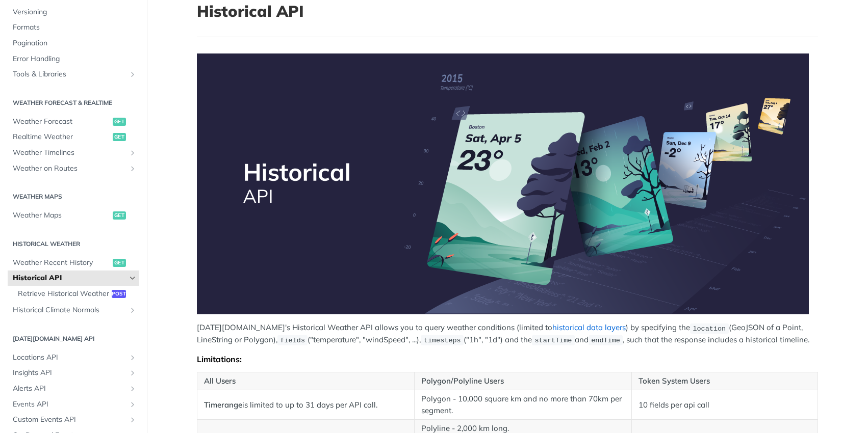 The height and width of the screenshot is (433, 868). Describe the element at coordinates (133, 169) in the screenshot. I see `button: Show subpages for Weather on Routes` at that location.